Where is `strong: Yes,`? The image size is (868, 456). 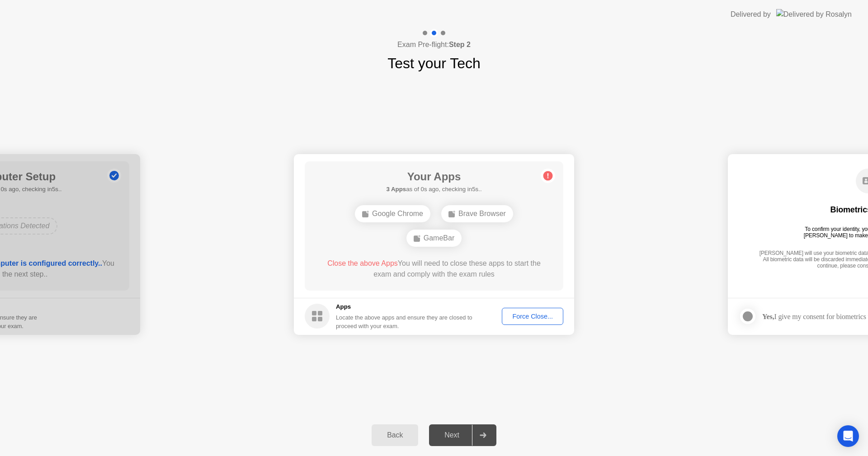
strong: Yes, is located at coordinates (768, 316).